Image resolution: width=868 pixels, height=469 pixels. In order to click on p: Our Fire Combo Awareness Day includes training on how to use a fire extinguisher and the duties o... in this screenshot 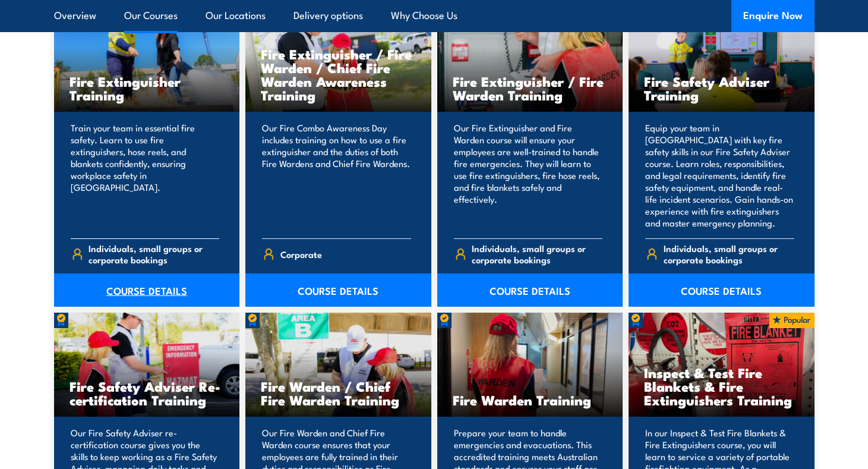, I will do `click(337, 176)`.